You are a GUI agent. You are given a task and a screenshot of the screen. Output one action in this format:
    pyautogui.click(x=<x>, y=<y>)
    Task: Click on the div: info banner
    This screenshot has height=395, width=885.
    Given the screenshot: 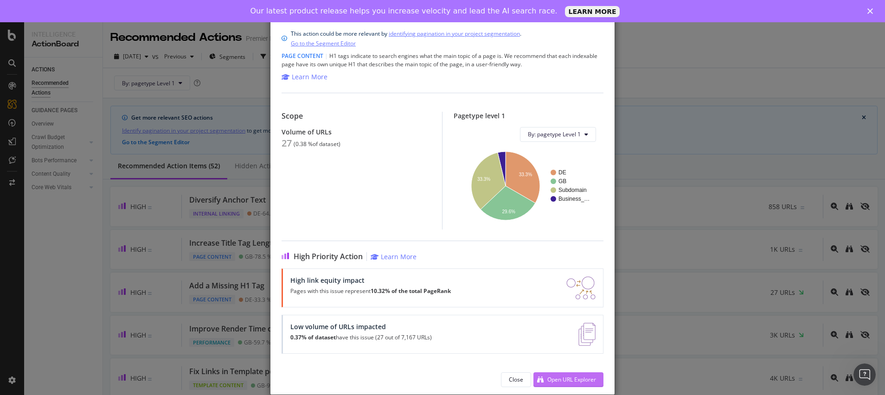 What is the action you would take?
    pyautogui.click(x=443, y=39)
    